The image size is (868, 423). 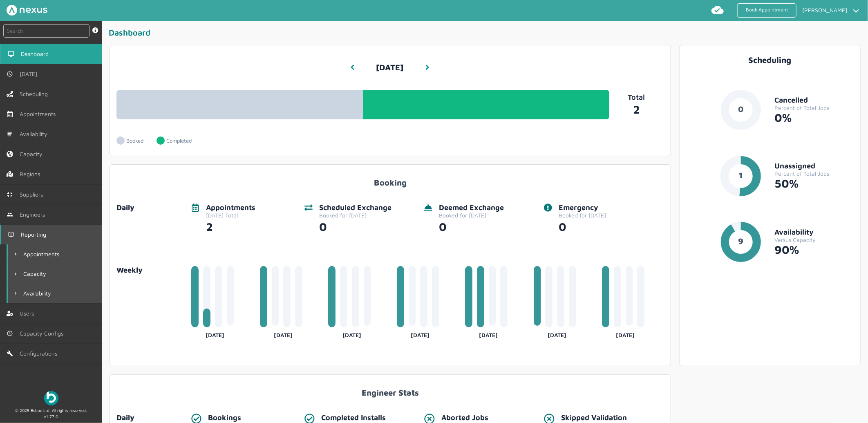 What do you see at coordinates (10, 114) in the screenshot?
I see `img: appointments-left-menu.svg` at bounding box center [10, 114].